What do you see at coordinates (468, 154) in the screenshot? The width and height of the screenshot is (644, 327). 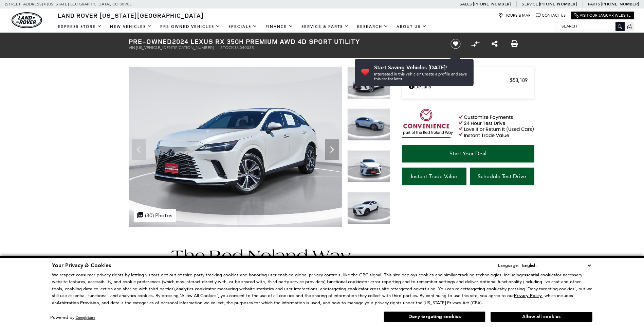 I see `a: Start Your Deal` at bounding box center [468, 154].